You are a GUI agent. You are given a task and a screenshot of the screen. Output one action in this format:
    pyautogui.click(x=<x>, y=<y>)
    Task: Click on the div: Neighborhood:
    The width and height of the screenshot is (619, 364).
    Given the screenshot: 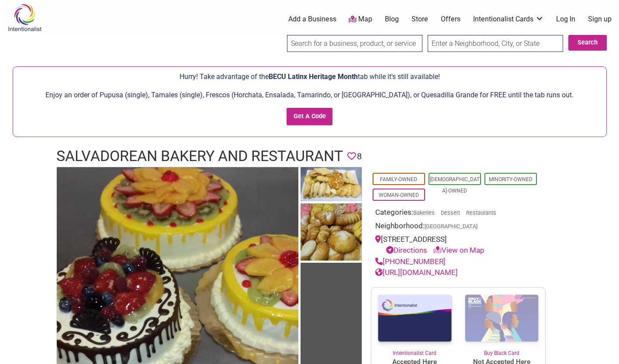 What is the action you would take?
    pyautogui.click(x=458, y=227)
    